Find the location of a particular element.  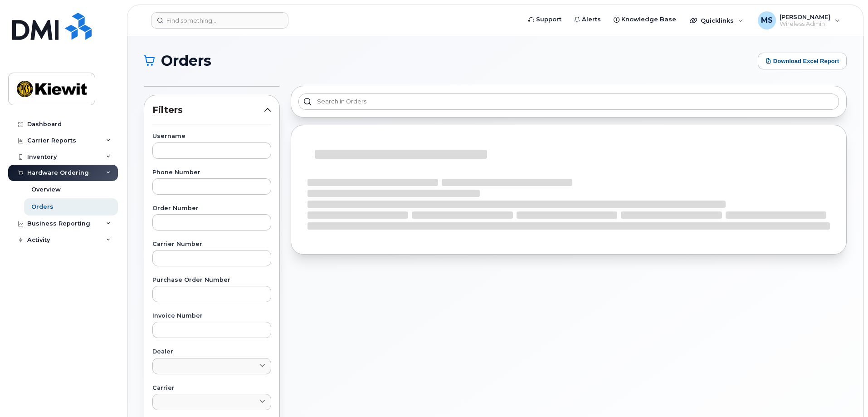

label: Carrier Number is located at coordinates (211, 244).